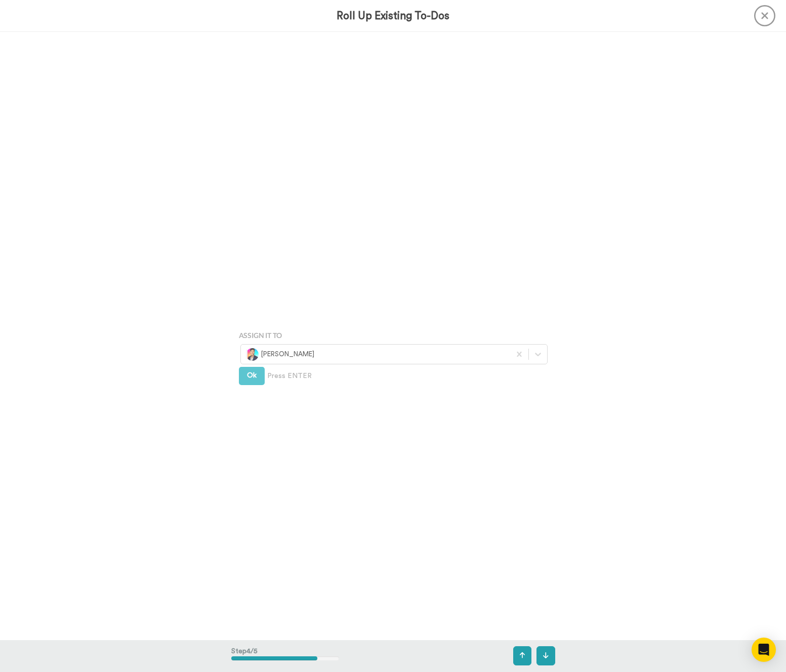 The image size is (786, 672). What do you see at coordinates (251, 375) in the screenshot?
I see `span: Ok` at bounding box center [251, 375].